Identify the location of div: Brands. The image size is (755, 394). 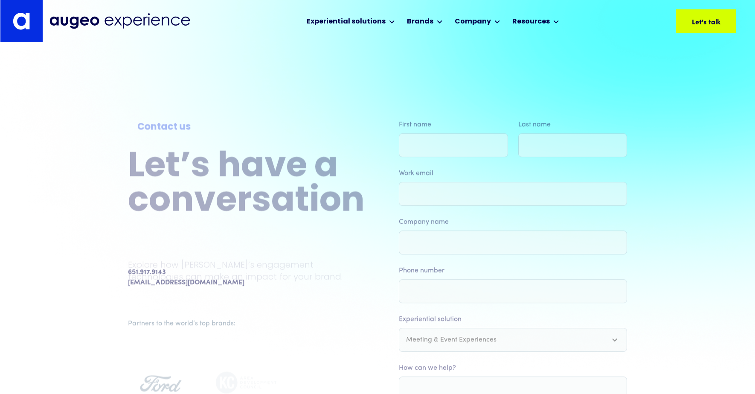
(420, 22).